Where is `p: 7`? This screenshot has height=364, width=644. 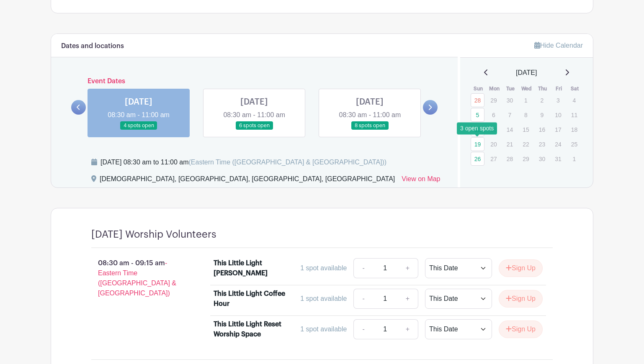
p: 7 is located at coordinates (510, 115).